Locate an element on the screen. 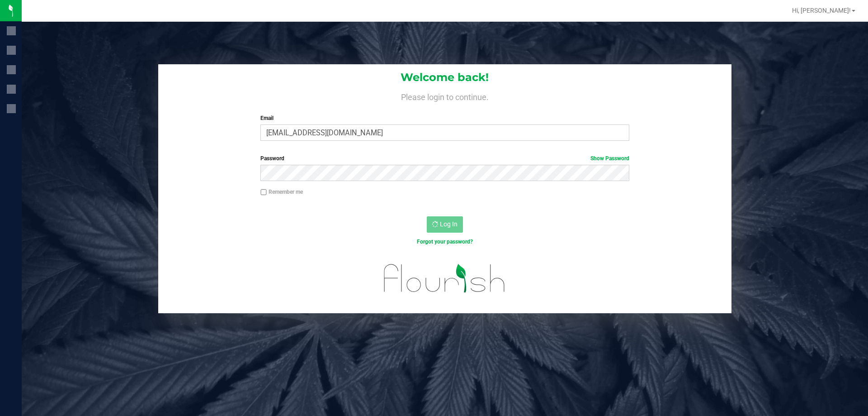  input: Remember me is located at coordinates (263, 192).